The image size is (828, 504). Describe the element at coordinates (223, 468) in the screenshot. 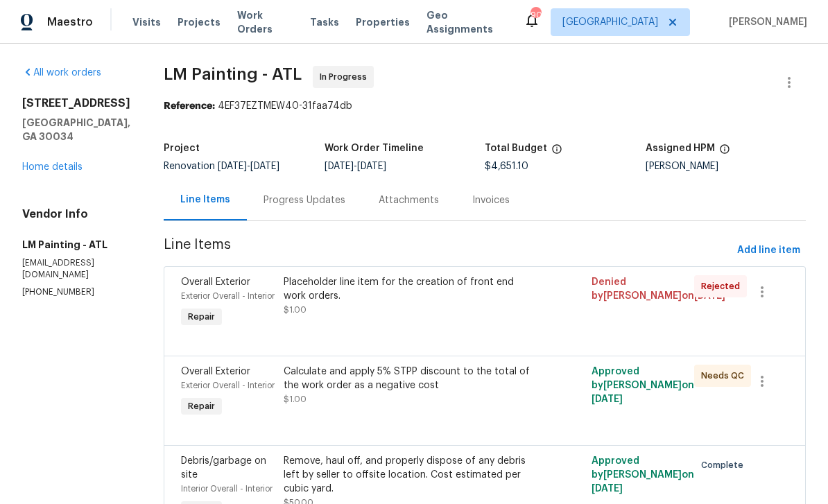

I see `span: Debris/garbage on site` at that location.